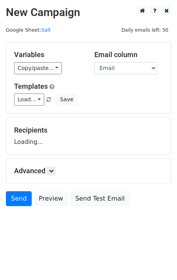 This screenshot has width=177, height=280. Describe the element at coordinates (88, 13) in the screenshot. I see `h2: New Campaign` at that location.